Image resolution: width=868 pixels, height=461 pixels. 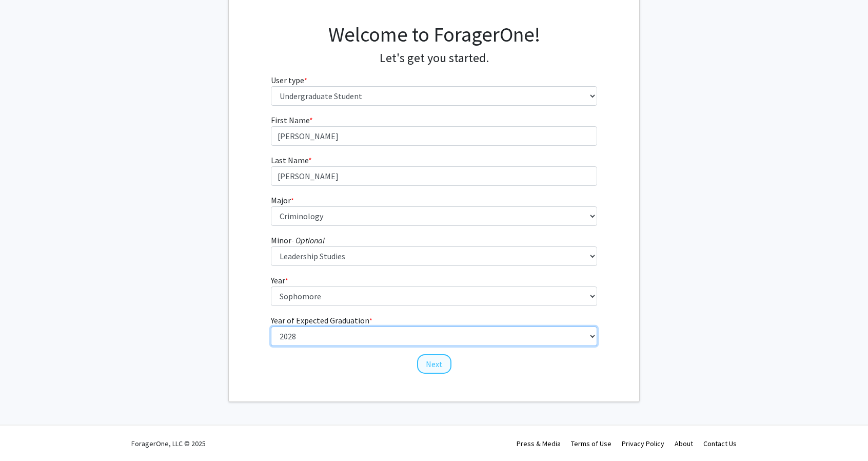 I want to click on h4: Let's get you started., so click(x=434, y=58).